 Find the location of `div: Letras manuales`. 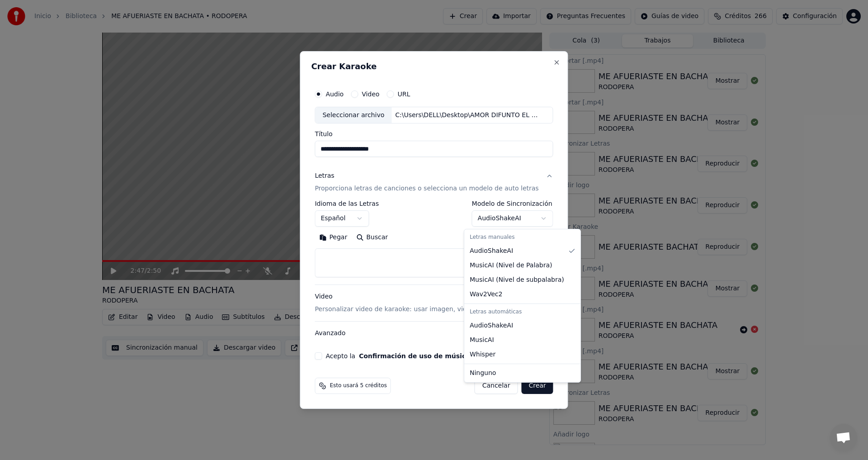

div: Letras manuales is located at coordinates (522, 237).